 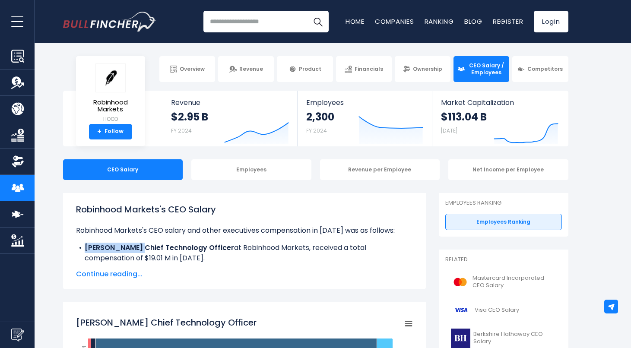 What do you see at coordinates (551, 22) in the screenshot?
I see `a: Login` at bounding box center [551, 22].